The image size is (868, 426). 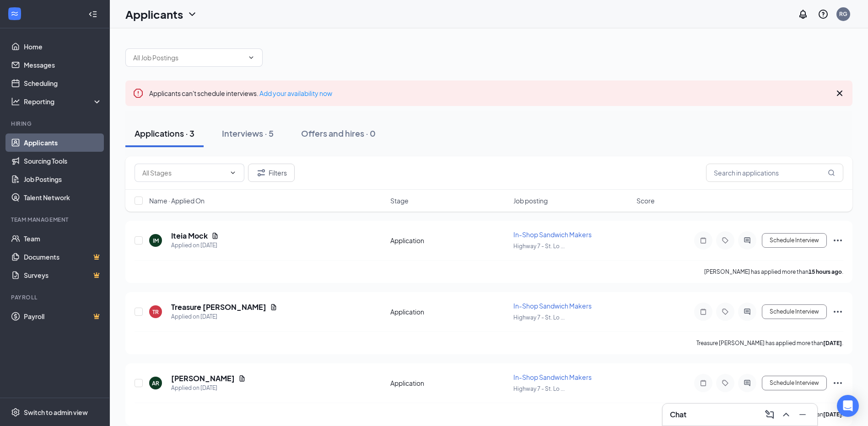 What do you see at coordinates (399, 201) in the screenshot?
I see `span: Stage` at bounding box center [399, 201].